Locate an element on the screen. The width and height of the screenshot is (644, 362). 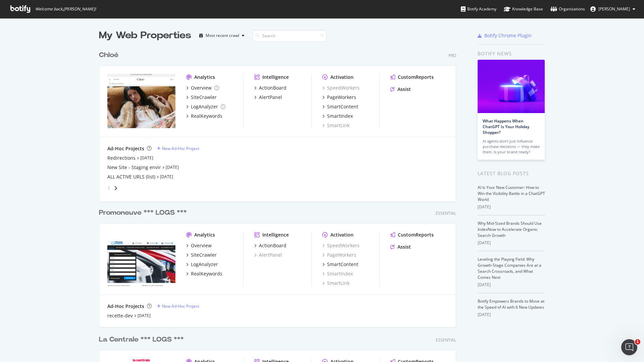
a: AI Is Your New Customer: How to Win the Visibility Battle in a ChatGPT World is located at coordinates (511, 193).